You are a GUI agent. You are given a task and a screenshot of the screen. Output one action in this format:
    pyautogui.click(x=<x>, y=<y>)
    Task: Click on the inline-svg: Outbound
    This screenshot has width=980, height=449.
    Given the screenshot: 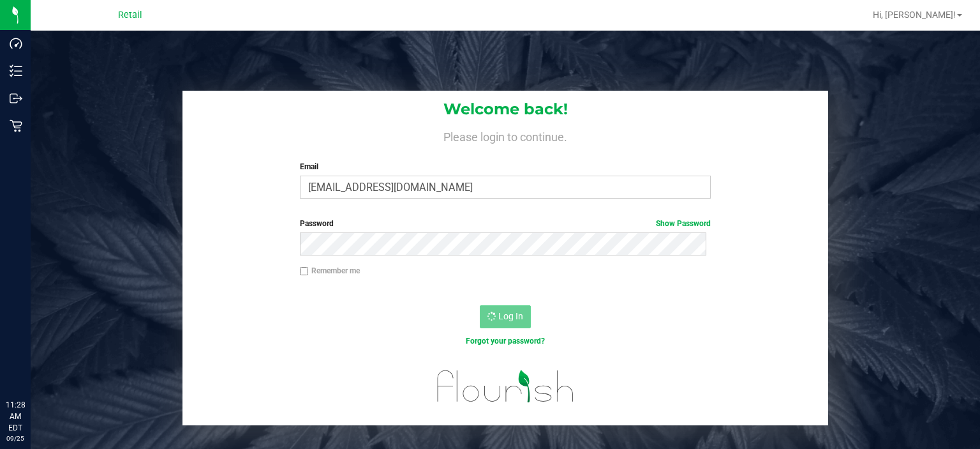 What is the action you would take?
    pyautogui.click(x=16, y=98)
    